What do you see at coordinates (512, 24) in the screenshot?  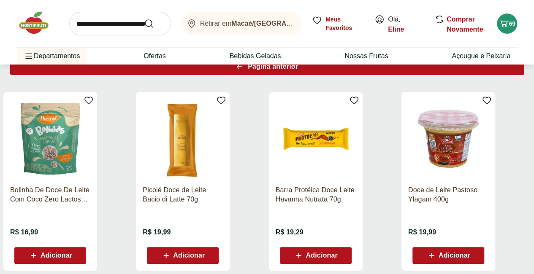 I see `span: 69` at bounding box center [512, 24].